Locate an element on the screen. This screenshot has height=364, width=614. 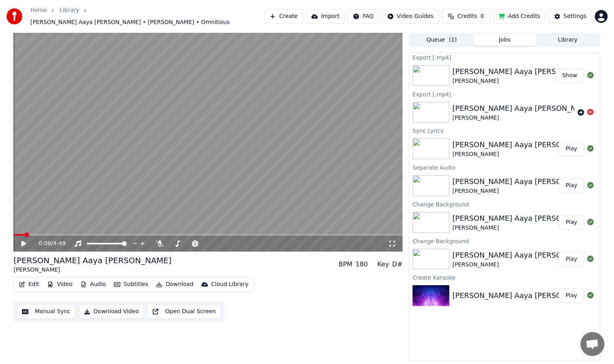
button: Add Credits is located at coordinates (519, 16).